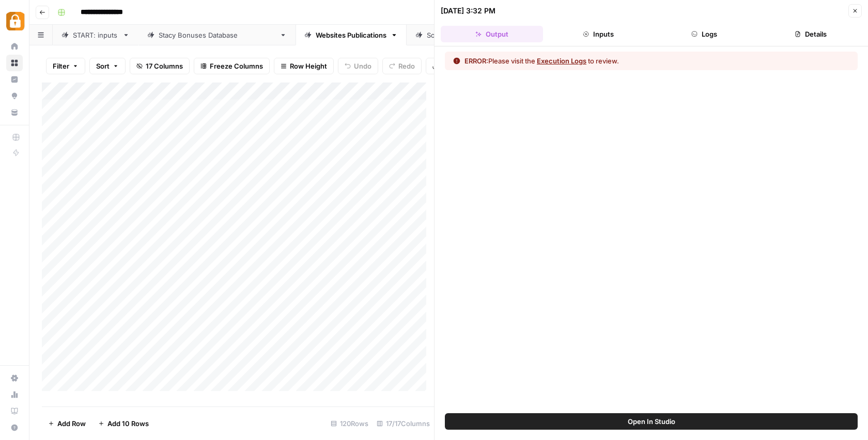 This screenshot has height=440, width=868. I want to click on a: Browse, so click(15, 63).